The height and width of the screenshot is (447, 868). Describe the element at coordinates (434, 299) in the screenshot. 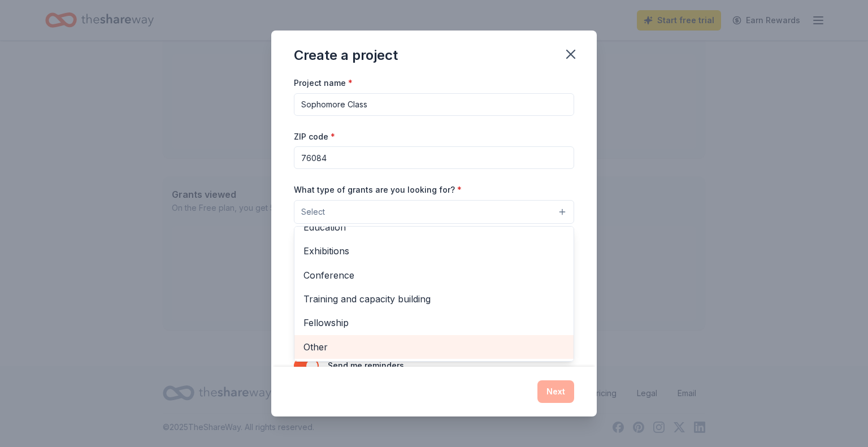

I see `span: Training and capacity building` at that location.